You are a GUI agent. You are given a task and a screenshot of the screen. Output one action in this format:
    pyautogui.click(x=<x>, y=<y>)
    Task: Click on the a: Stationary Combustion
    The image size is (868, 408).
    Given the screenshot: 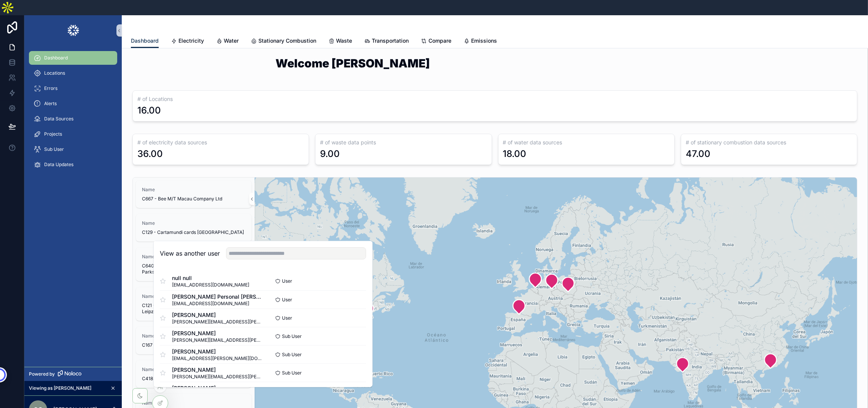 What is the action you would take?
    pyautogui.click(x=283, y=42)
    